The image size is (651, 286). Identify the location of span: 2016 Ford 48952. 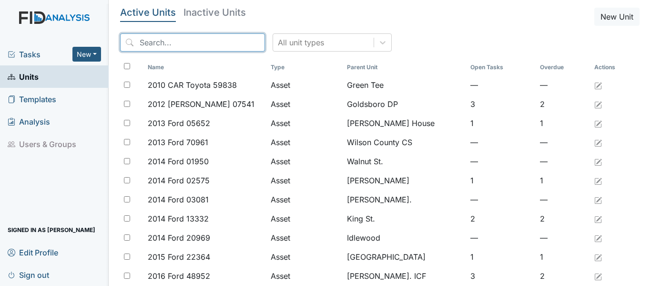
(179, 276).